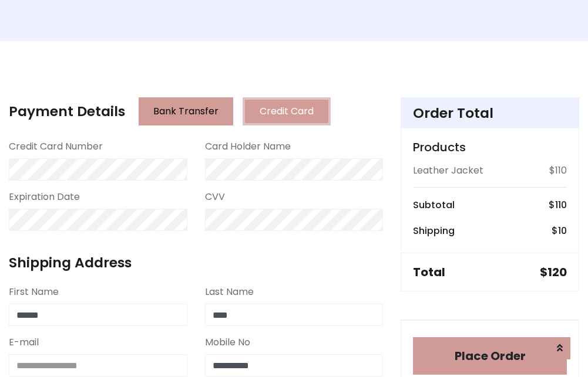 The height and width of the screenshot is (377, 588). I want to click on button: Credit Card, so click(287, 111).